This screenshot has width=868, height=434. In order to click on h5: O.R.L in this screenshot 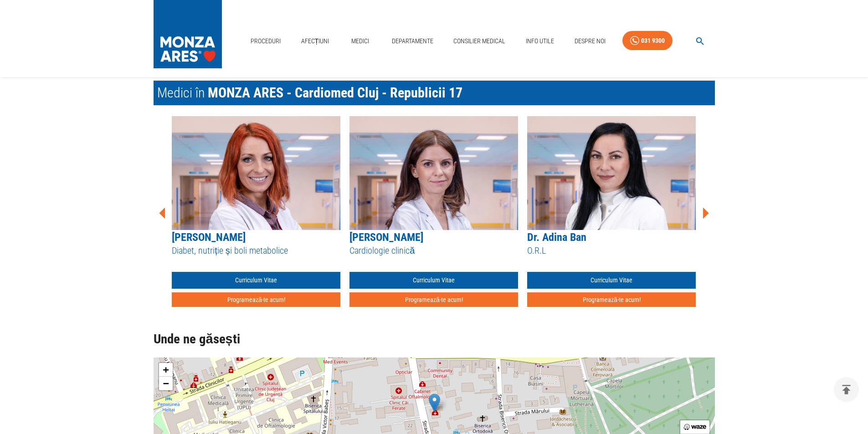, I will do `click(611, 250)`.